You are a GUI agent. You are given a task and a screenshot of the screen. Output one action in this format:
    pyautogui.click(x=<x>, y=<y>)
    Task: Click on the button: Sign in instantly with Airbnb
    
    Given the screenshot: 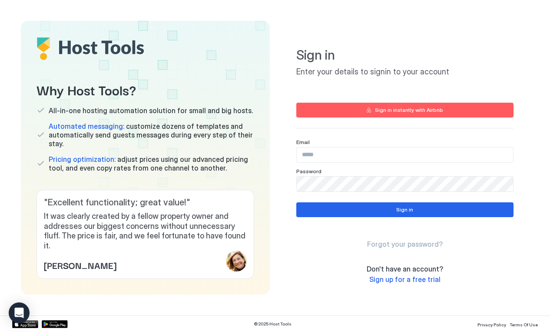 What is the action you would take?
    pyautogui.click(x=405, y=110)
    